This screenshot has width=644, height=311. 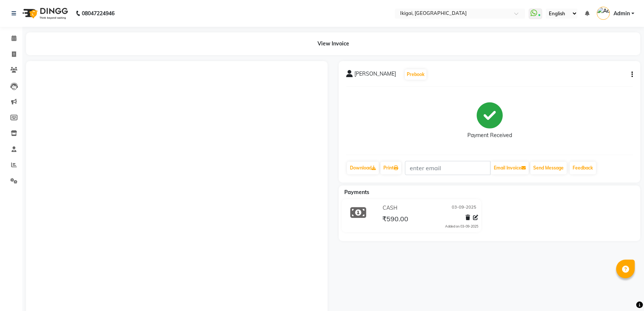 I want to click on span: ₹590.00, so click(x=395, y=220).